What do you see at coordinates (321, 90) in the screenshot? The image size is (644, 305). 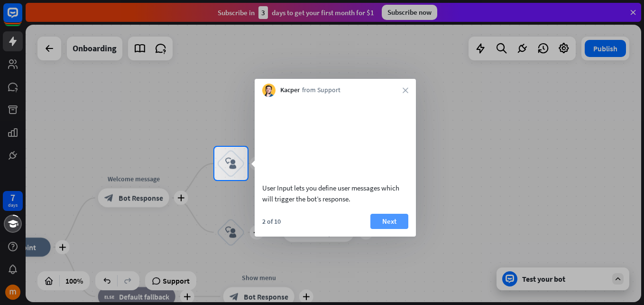 I see `span: from Support` at bounding box center [321, 90].